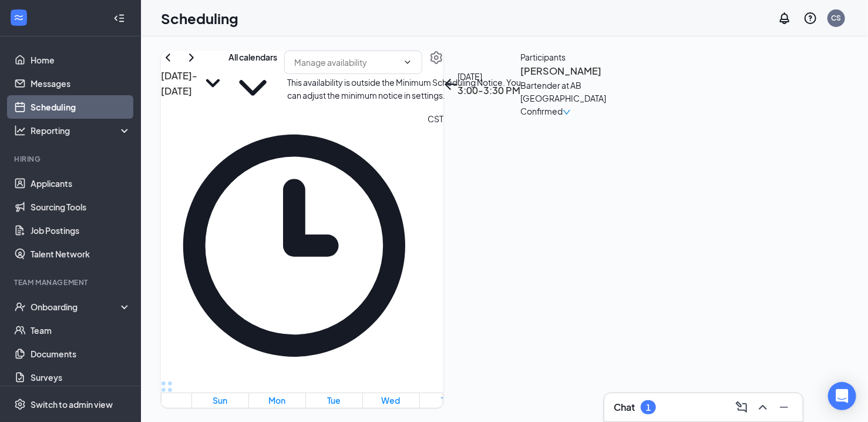 The image size is (868, 422). I want to click on svg: SmallChevronDown, so click(212, 83).